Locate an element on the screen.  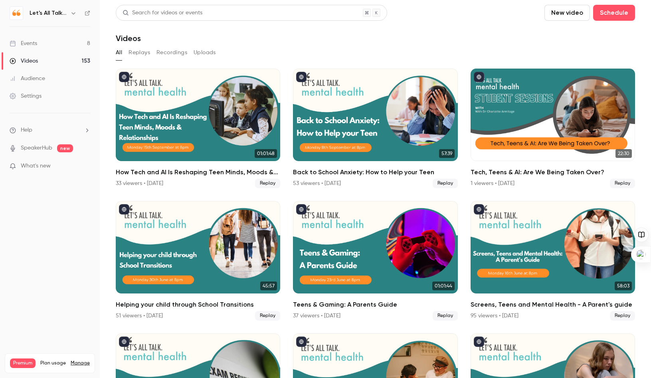
section: Videos is located at coordinates (375, 189).